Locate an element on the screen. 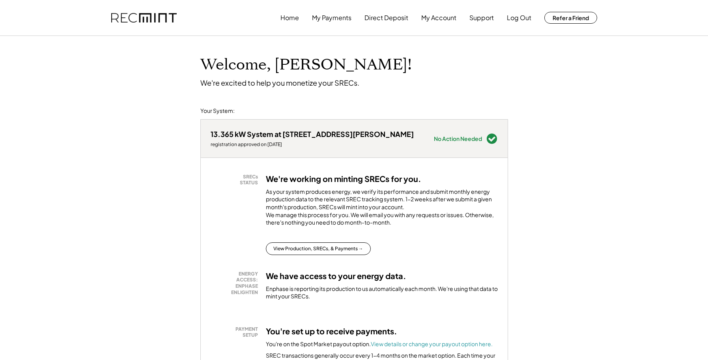 The width and height of the screenshot is (708, 360). button: My Payments is located at coordinates (332, 18).